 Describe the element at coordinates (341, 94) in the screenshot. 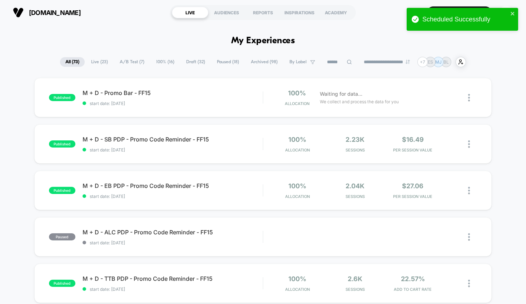

I see `span: Waiting for data...` at that location.